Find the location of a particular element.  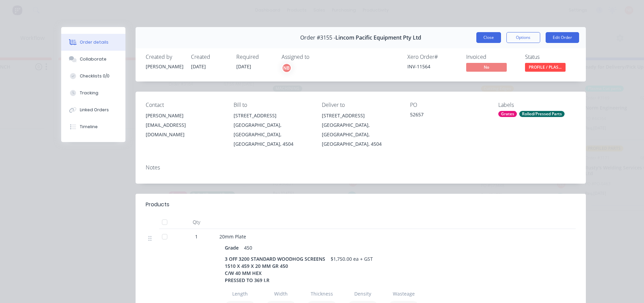

div: Products is located at coordinates (157, 205).